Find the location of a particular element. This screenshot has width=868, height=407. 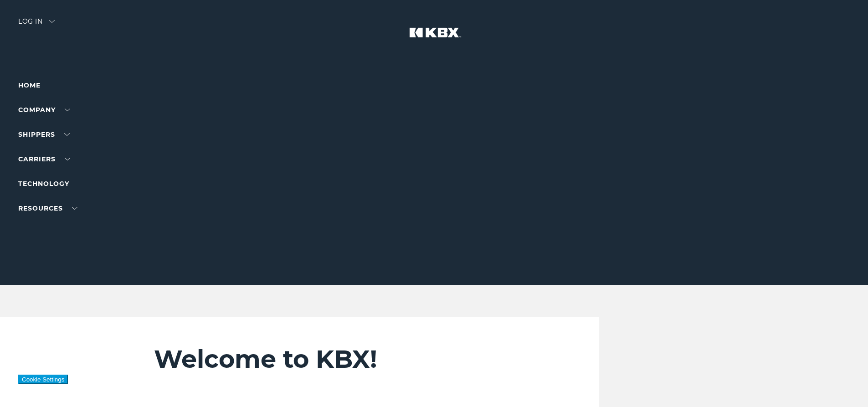

h2: Welcome to KBX! is located at coordinates (349, 360).